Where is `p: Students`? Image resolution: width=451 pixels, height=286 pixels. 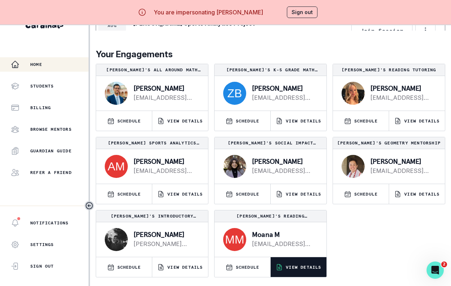 p: Students is located at coordinates (42, 86).